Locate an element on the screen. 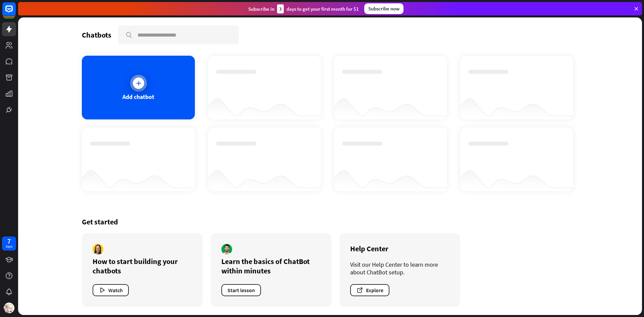  div: Visit our Help Center to learn more about ChatBot setup. is located at coordinates (400, 268).